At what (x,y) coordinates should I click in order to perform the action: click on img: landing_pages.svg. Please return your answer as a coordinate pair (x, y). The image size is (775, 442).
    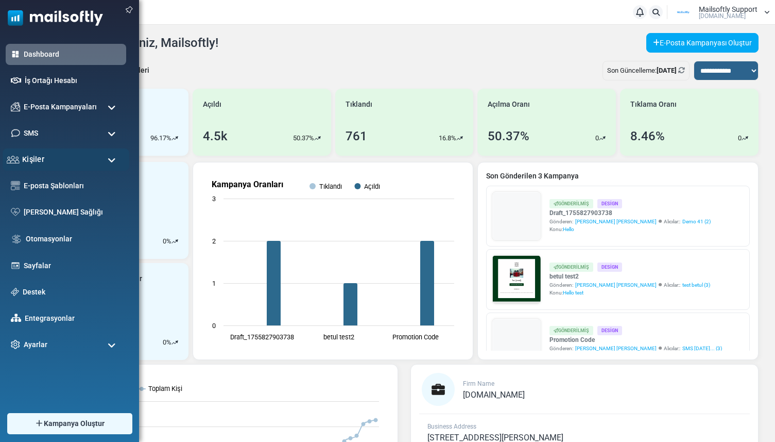
    Looking at the image, I should click on (15, 265).